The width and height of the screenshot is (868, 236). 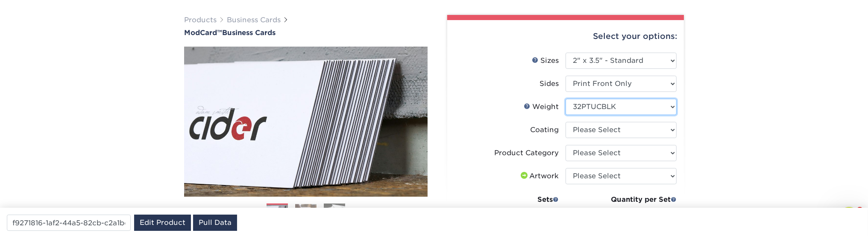 I want to click on div: Sets, so click(x=525, y=199).